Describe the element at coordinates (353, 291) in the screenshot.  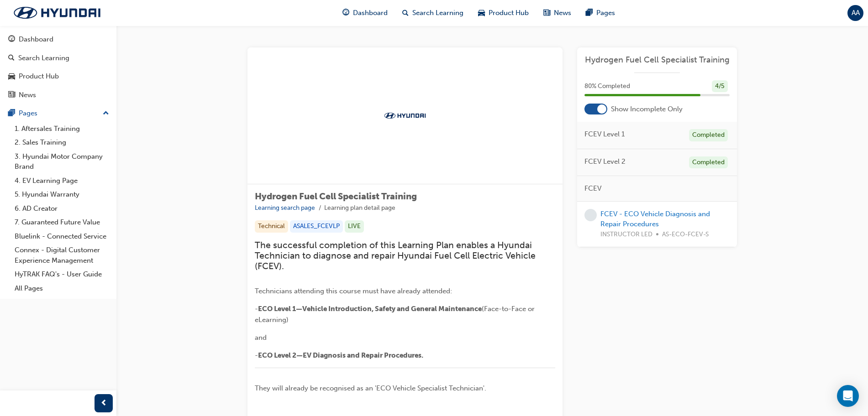
I see `span: Technicians attending this course must have already attended:` at that location.